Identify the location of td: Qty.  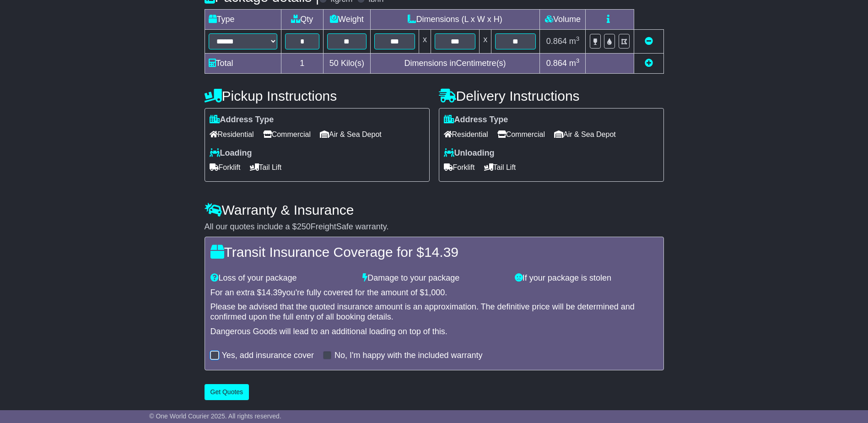
(302, 20).